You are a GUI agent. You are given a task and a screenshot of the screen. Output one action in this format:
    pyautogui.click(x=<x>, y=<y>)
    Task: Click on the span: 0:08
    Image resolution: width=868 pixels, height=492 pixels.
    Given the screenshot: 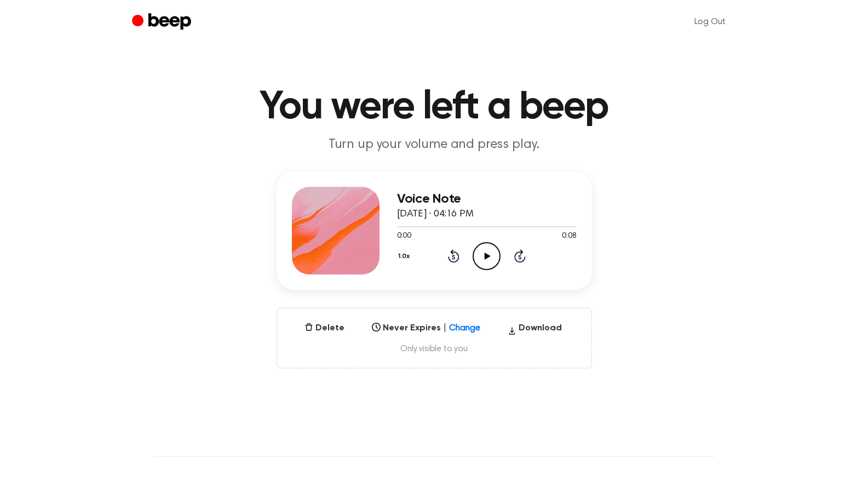 What is the action you would take?
    pyautogui.click(x=569, y=236)
    